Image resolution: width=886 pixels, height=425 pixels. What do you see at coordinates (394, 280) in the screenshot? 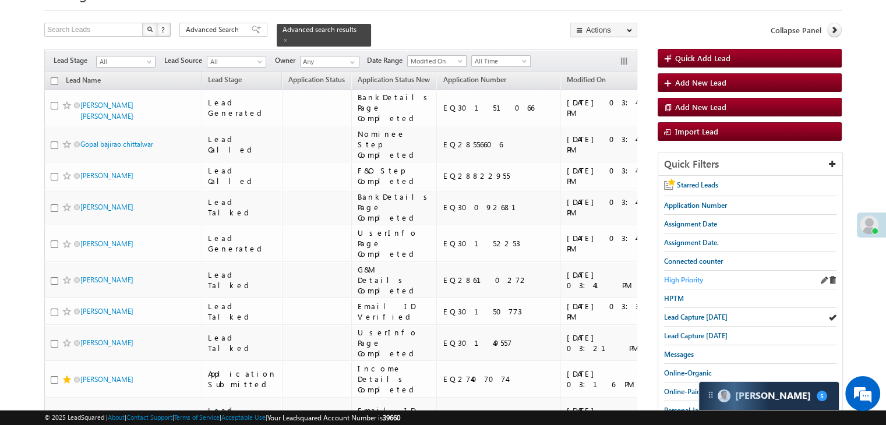
I see `div: G&M Details Completed` at bounding box center [394, 280].